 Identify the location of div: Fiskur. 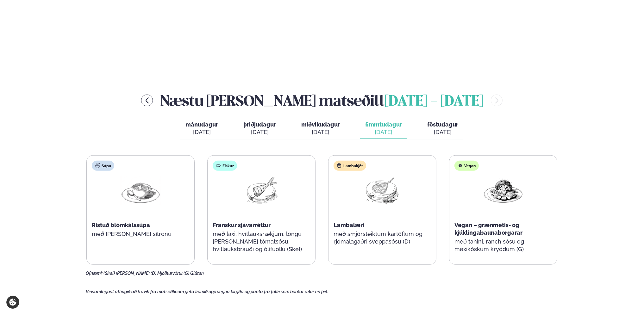
(225, 166).